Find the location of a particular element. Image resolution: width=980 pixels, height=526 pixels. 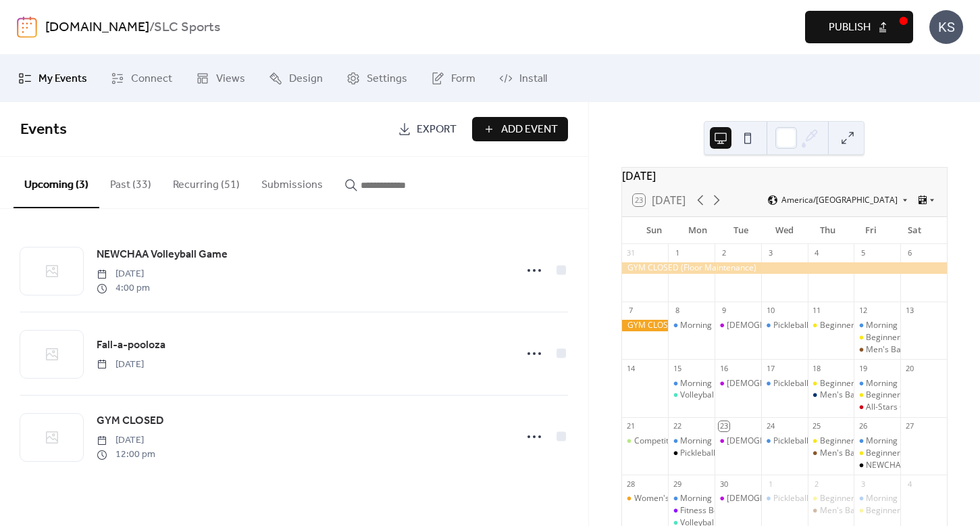

button: Past (33) is located at coordinates (130, 182).